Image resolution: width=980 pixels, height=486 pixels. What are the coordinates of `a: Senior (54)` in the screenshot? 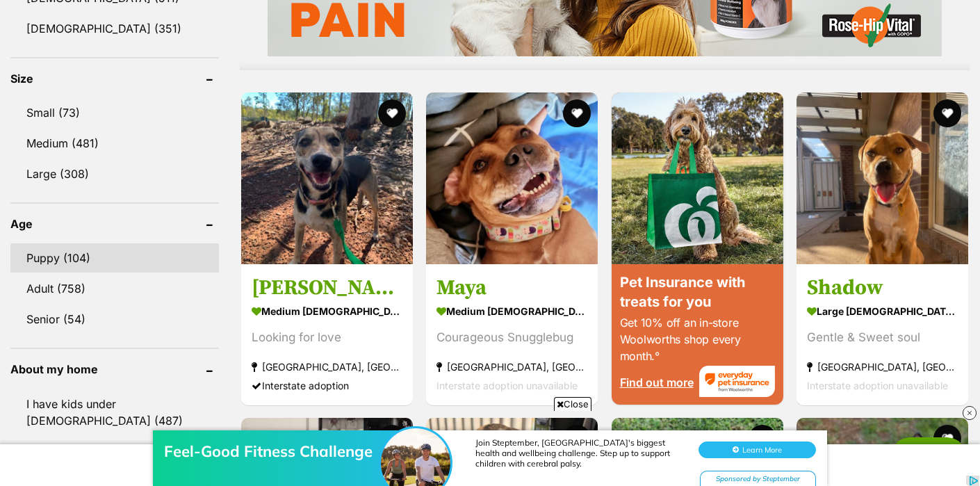 It's located at (115, 320).